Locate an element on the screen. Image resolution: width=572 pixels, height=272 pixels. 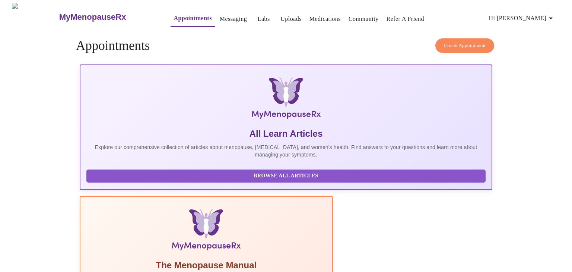
button: Create Appointment is located at coordinates (464, 45).